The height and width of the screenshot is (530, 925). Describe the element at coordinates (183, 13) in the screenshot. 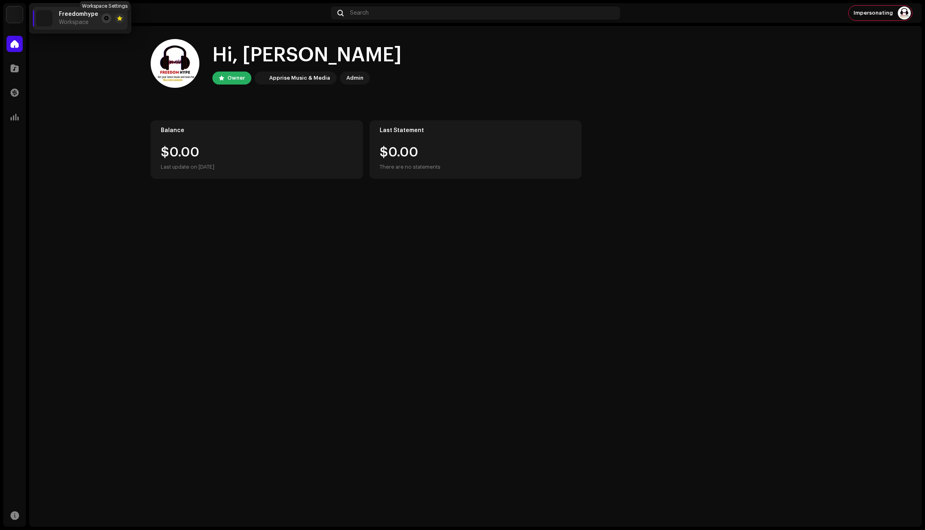

I see `div: Home` at that location.